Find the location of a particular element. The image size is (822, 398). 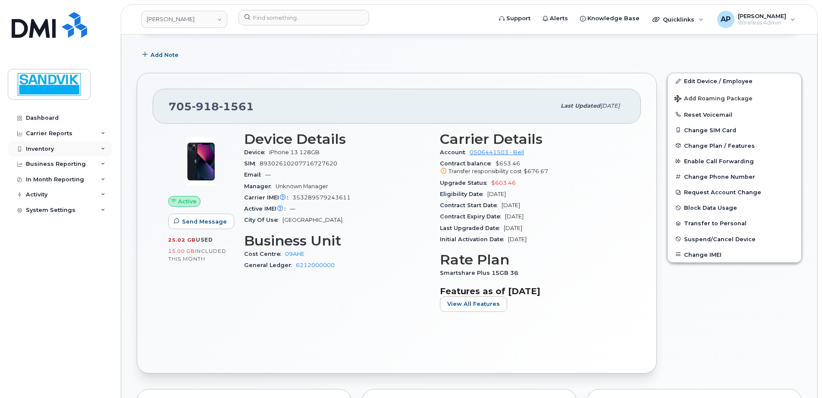

span: Send Message is located at coordinates (204, 222).